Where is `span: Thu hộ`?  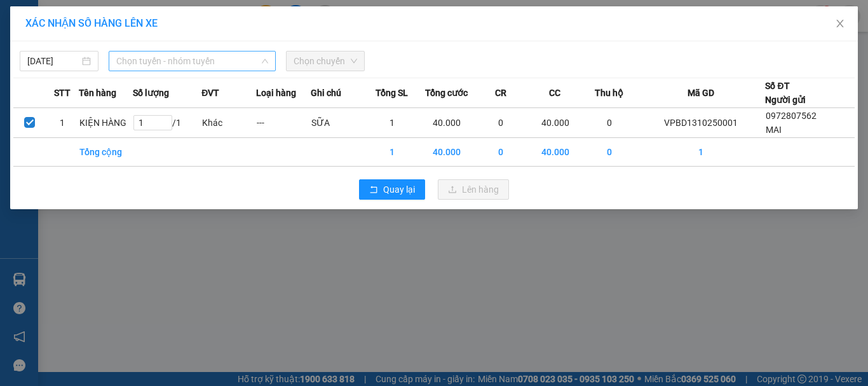
span: Thu hộ is located at coordinates (609, 93).